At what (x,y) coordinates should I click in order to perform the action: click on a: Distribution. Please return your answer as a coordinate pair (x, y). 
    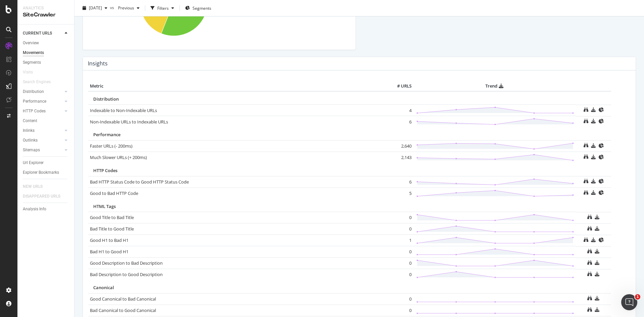
    Looking at the image, I should click on (43, 92).